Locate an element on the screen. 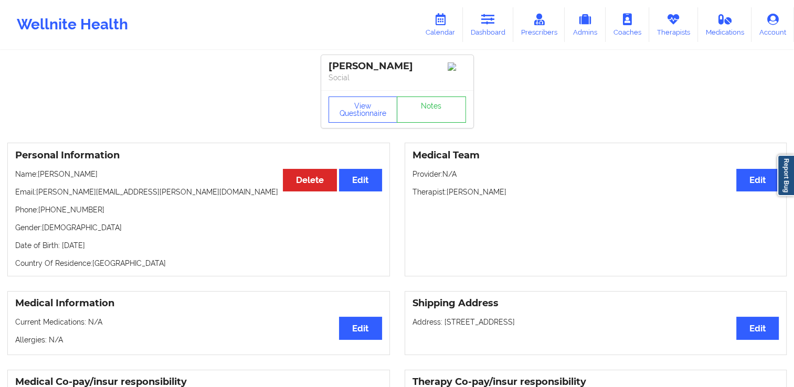 The height and width of the screenshot is (387, 794). p: Provider: N/A is located at coordinates (596, 174).